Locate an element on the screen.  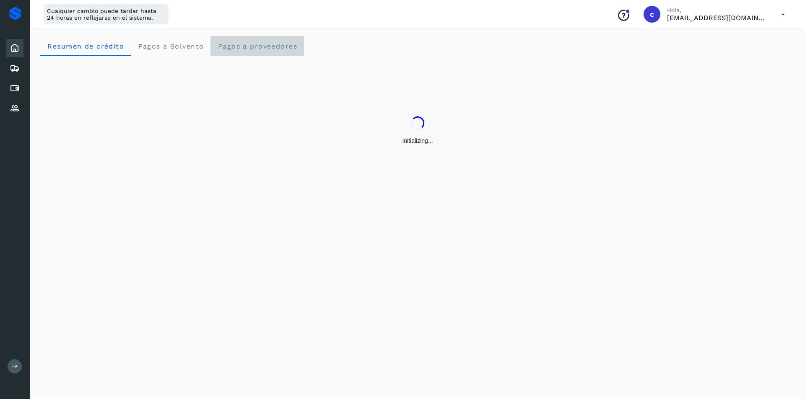
p: Hola, is located at coordinates (717, 10).